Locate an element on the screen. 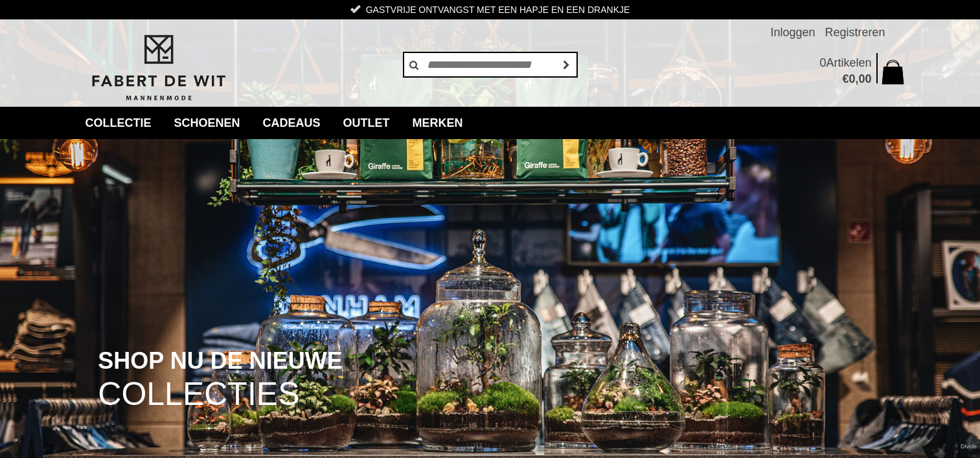 The image size is (980, 458). a: Inloggen is located at coordinates (792, 32).